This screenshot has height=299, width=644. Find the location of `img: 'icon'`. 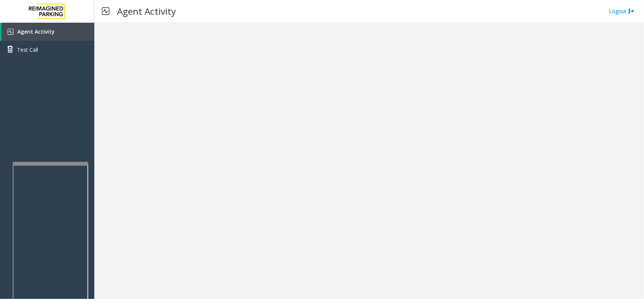

img: 'icon' is located at coordinates (10, 32).